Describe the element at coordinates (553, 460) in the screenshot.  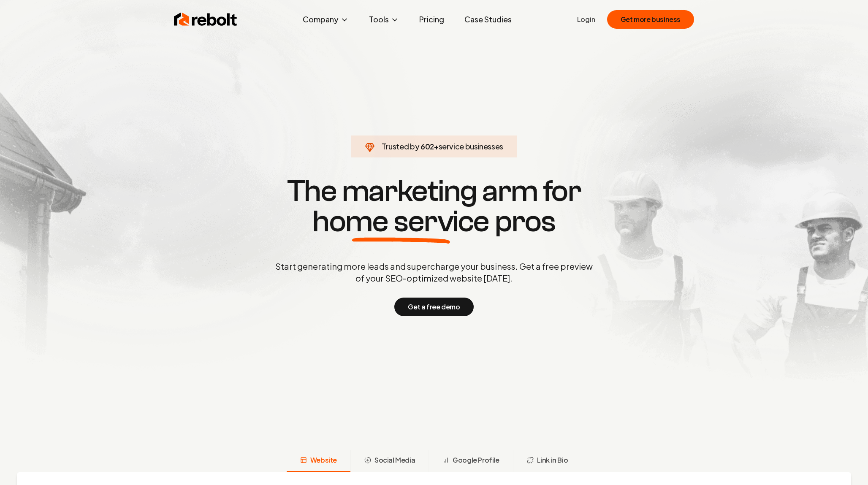
I see `span: Link in Bio` at that location.